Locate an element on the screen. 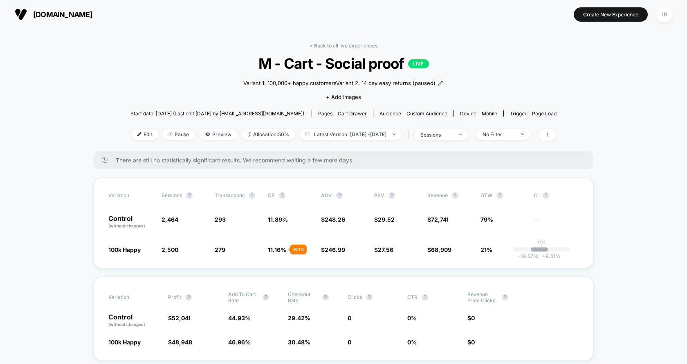  p: 0% is located at coordinates (542, 242).